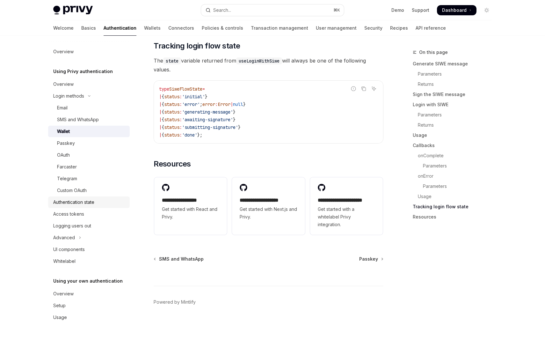 The width and height of the screenshot is (545, 341). Describe the element at coordinates (238, 104) in the screenshot. I see `span: null` at that location.